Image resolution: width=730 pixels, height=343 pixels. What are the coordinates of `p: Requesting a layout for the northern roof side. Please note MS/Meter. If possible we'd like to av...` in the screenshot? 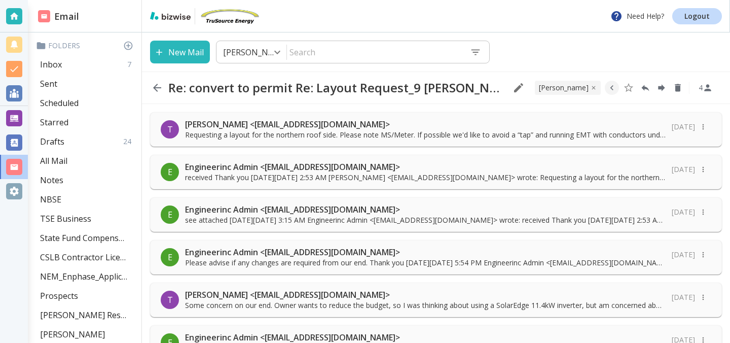 It's located at (425, 135).